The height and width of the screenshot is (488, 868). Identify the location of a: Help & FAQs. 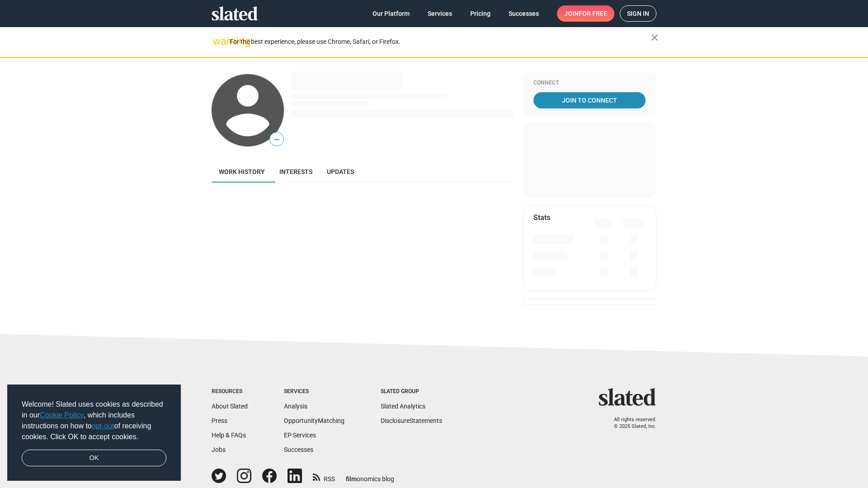
(229, 435).